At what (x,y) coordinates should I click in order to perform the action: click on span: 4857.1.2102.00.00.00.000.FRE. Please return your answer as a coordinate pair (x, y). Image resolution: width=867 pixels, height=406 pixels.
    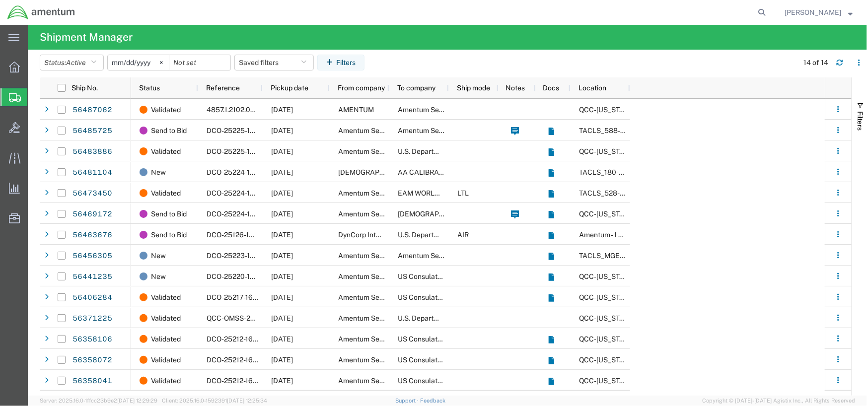
    Looking at the image, I should click on (256, 110).